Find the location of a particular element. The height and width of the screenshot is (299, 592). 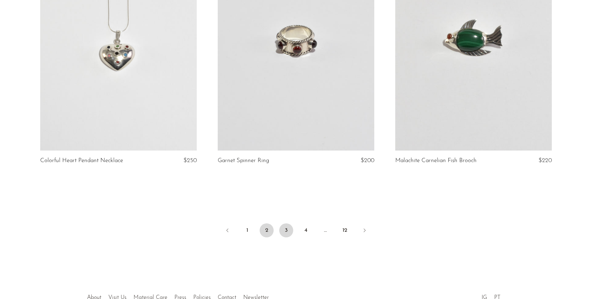

span: 2 is located at coordinates (267, 230).